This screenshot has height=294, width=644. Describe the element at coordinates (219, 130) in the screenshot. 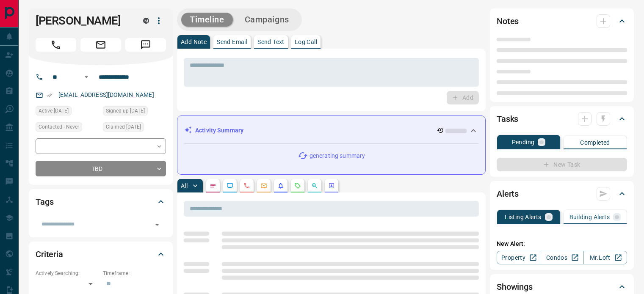

I see `p: Activity Summary` at that location.